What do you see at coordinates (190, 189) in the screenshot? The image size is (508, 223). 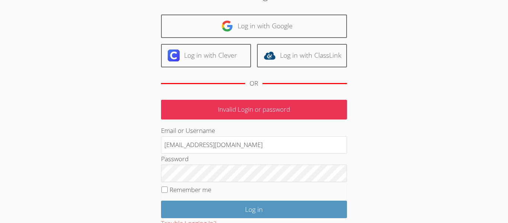 I see `label: Remember me` at bounding box center [190, 189].